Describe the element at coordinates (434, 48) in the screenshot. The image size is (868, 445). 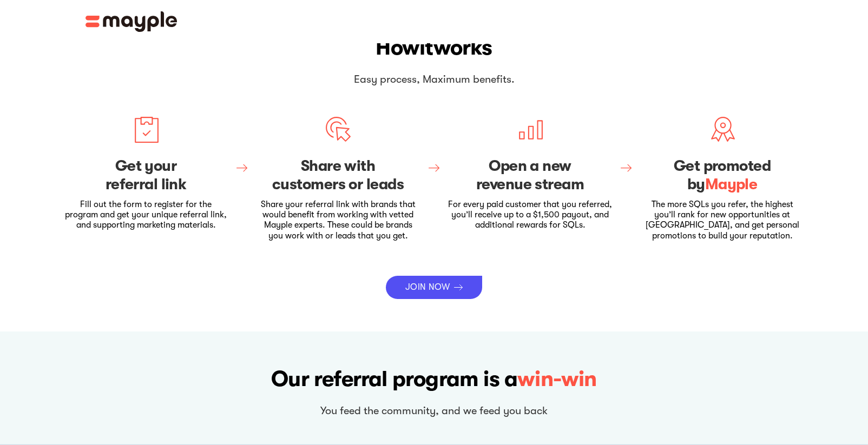
I see `h2: How works` at that location.